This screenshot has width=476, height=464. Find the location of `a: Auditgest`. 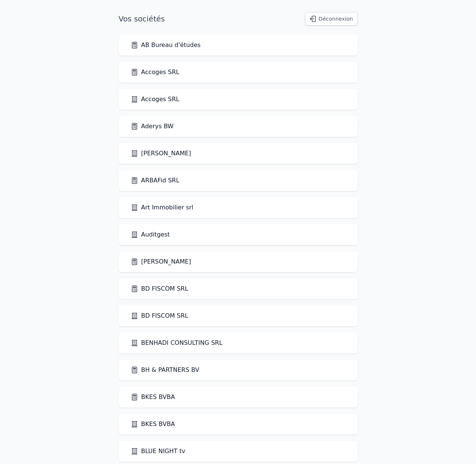

a: Auditgest is located at coordinates (150, 235).